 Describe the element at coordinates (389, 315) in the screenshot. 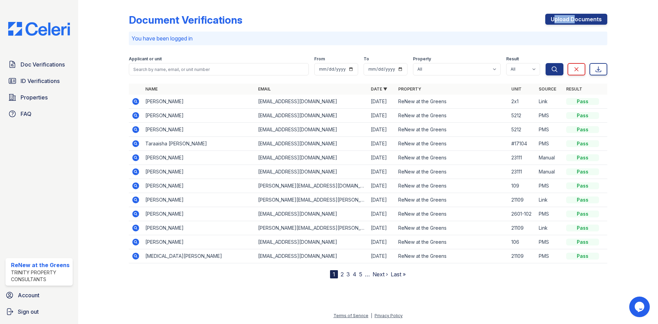

I see `a: Privacy Policy` at that location.